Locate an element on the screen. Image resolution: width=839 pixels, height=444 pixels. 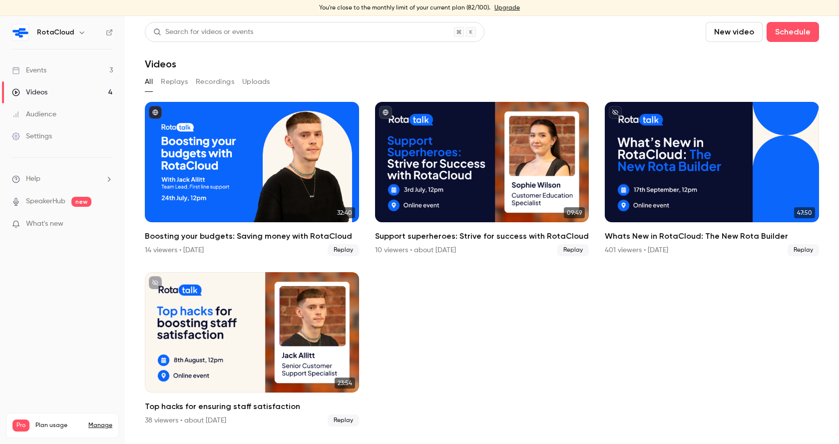
button: Recordings is located at coordinates (215, 82).